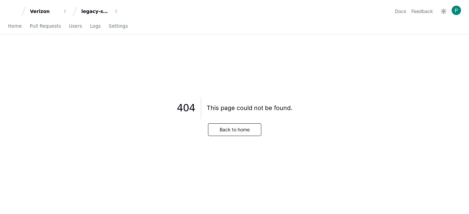 Image resolution: width=469 pixels, height=214 pixels. What do you see at coordinates (75, 26) in the screenshot?
I see `a: Users` at bounding box center [75, 26].